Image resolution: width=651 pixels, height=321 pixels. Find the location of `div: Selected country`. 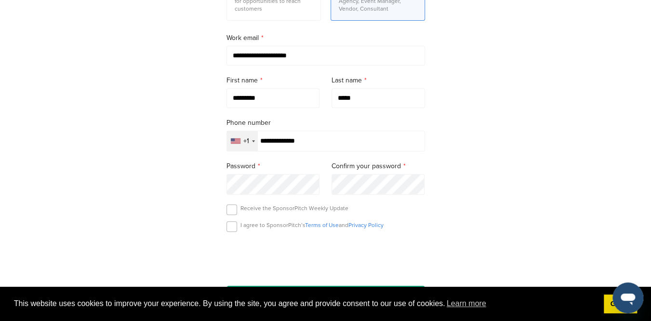

div: Selected country is located at coordinates (242, 141).